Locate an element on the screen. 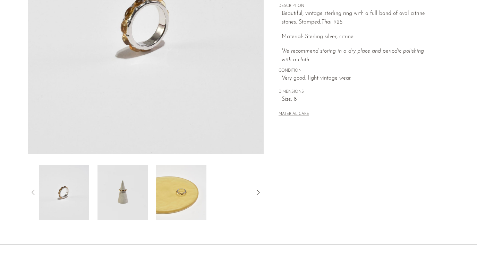  span: Size: 8 is located at coordinates (358, 100).